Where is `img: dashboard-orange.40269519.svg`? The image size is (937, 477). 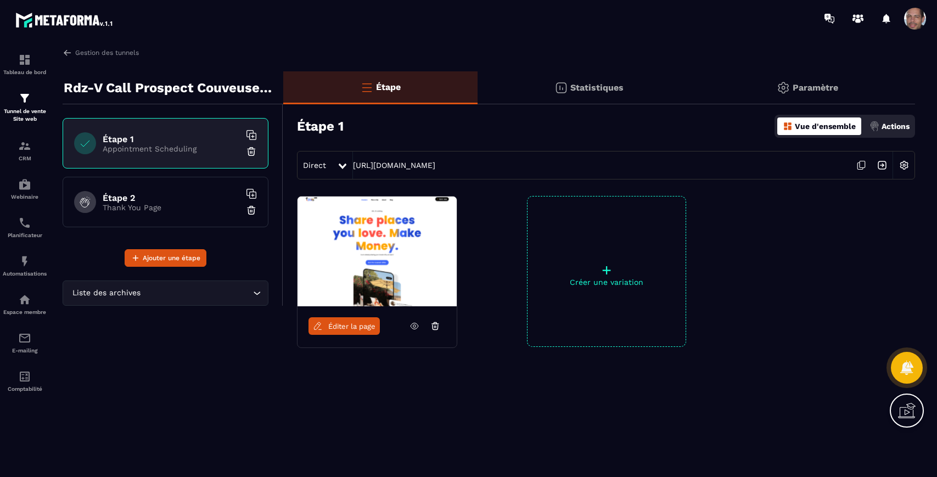 img: dashboard-orange.40269519.svg is located at coordinates (788, 126).